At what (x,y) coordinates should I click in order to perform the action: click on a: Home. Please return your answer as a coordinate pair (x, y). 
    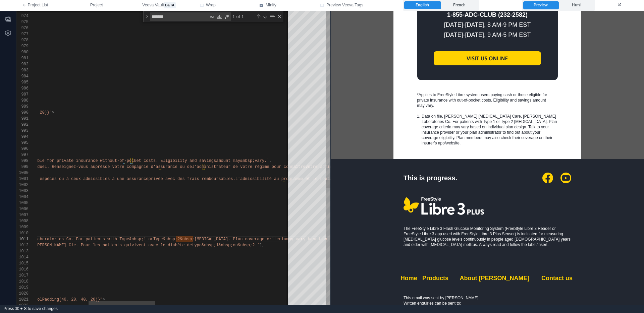
    Looking at the image, I should click on (78, 267).